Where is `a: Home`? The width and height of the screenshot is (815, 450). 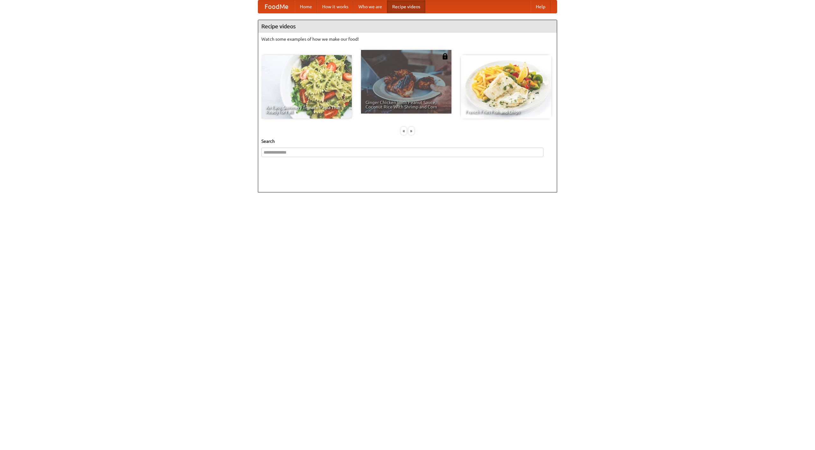
a: Home is located at coordinates (306, 7).